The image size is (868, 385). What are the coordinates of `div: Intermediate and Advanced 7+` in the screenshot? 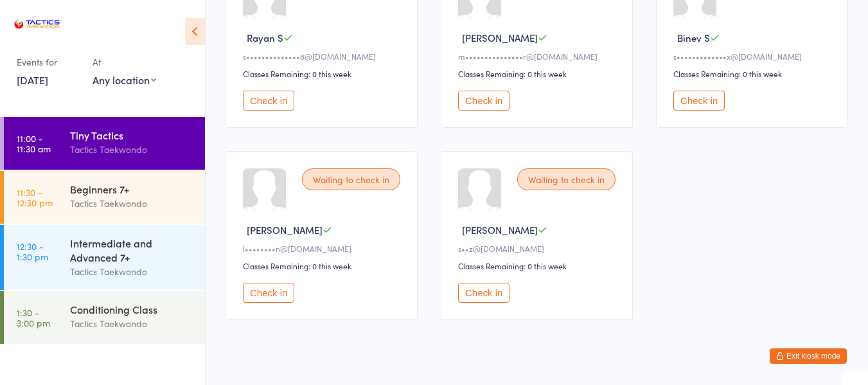 It's located at (132, 250).